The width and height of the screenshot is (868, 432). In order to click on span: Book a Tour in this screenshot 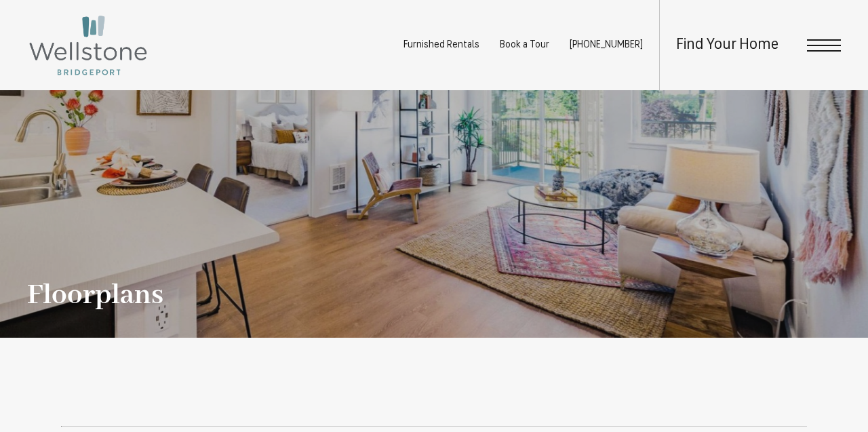, I will do `click(524, 45)`.